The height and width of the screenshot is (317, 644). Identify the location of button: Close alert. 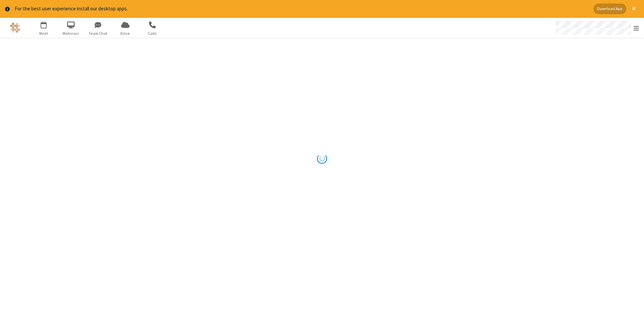
(634, 9).